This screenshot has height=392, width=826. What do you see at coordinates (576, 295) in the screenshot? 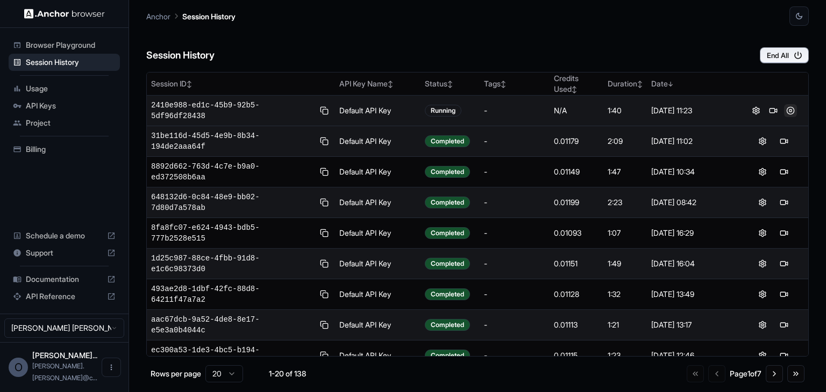
I see `div: 0.01128` at bounding box center [576, 295].